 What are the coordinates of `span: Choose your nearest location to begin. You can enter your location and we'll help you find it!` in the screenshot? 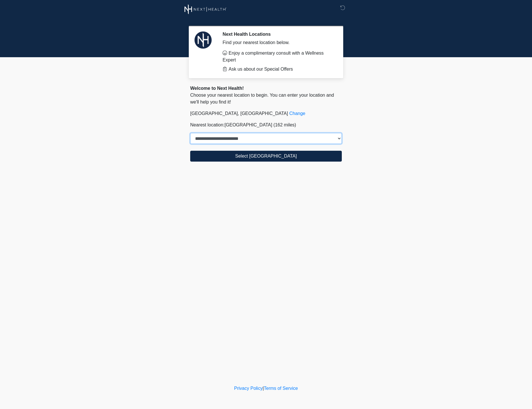 It's located at (262, 98).